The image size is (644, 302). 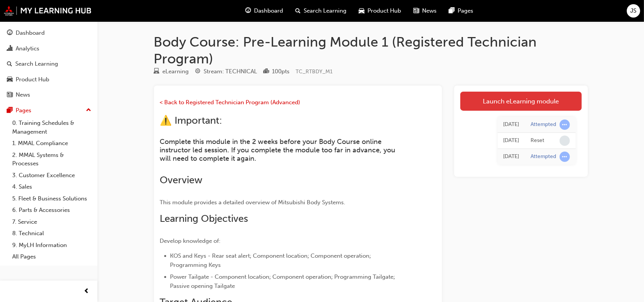 I want to click on span: Complete this module in the 2 weeks before your Body Course online instructor led session. If you..., so click(x=279, y=149).